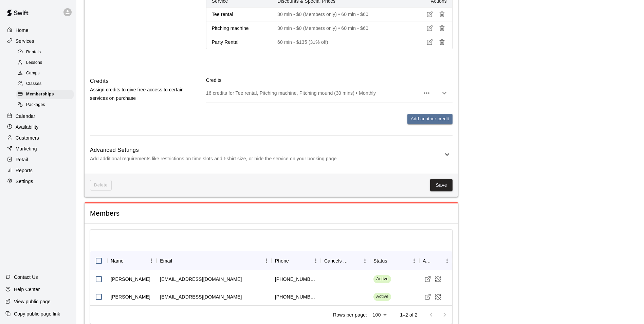 Image resolution: width=644 pixels, height=324 pixels. I want to click on span: Memberships, so click(40, 94).